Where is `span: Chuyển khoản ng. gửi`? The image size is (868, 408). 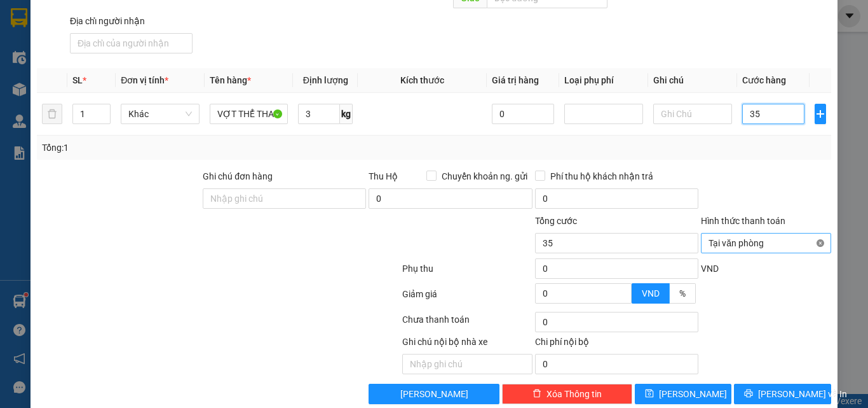
span: Chuyển khoản ng. gửi is located at coordinates (485, 176).